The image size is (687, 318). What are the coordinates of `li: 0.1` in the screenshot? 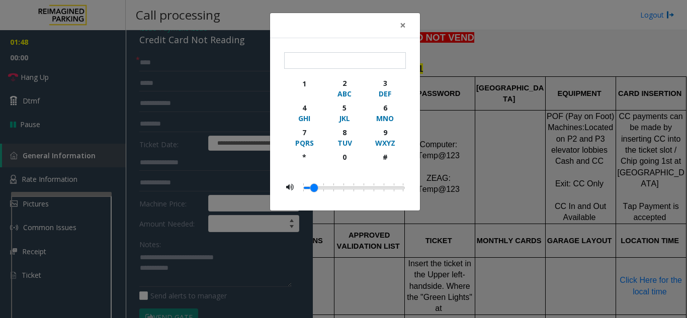 It's located at (323, 188).